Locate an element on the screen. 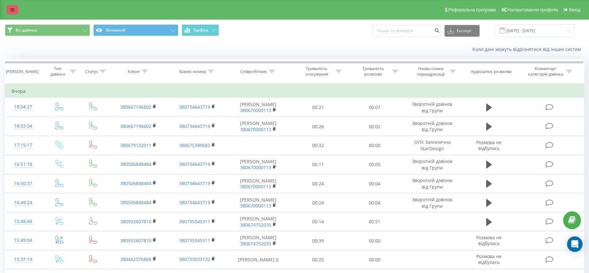 This screenshot has width=589, height=273. input: Пошук за номером is located at coordinates (407, 31).